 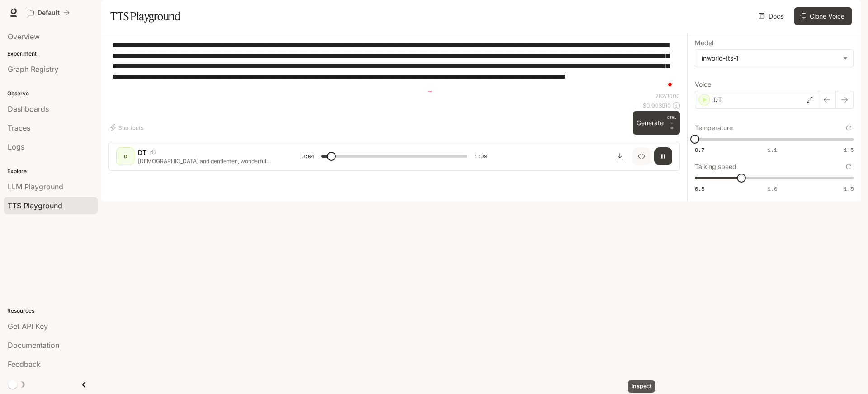 What do you see at coordinates (153, 153) in the screenshot?
I see `button: Copy Voice ID` at bounding box center [153, 153].